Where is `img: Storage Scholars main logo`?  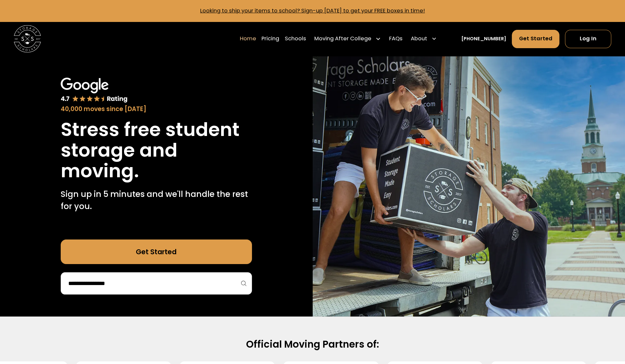
img: Storage Scholars main logo is located at coordinates (27, 39).